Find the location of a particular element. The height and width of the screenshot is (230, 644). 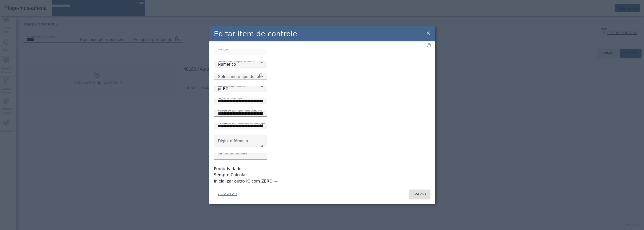

button: SALVAR is located at coordinates (420, 194).